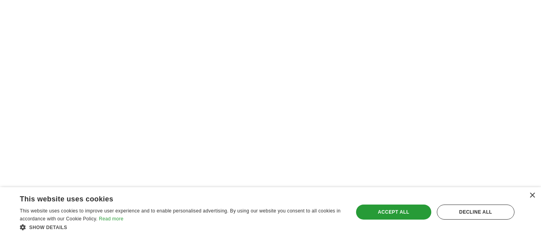 This screenshot has height=237, width=541. What do you see at coordinates (111, 219) in the screenshot?
I see `a: Read more, opens a new window` at bounding box center [111, 219].